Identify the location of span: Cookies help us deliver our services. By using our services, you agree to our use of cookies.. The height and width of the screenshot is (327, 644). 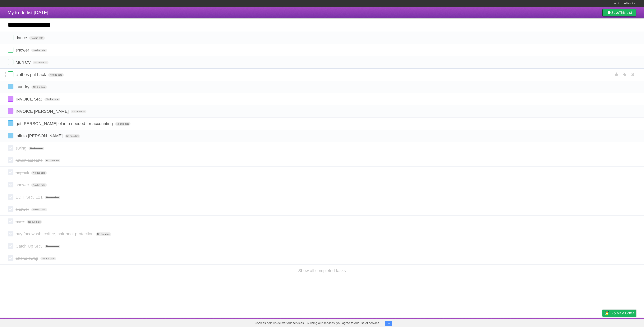
(318, 323).